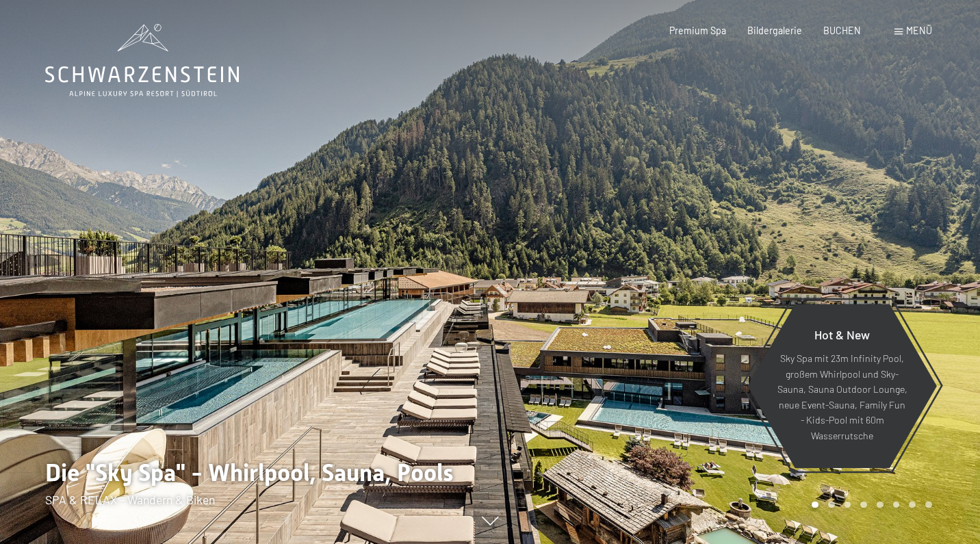  Describe the element at coordinates (869, 505) in the screenshot. I see `div: Carousel Pagination` at that location.